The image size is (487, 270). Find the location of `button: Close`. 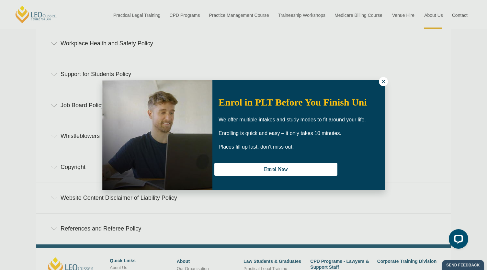

button: Close is located at coordinates (384, 82).